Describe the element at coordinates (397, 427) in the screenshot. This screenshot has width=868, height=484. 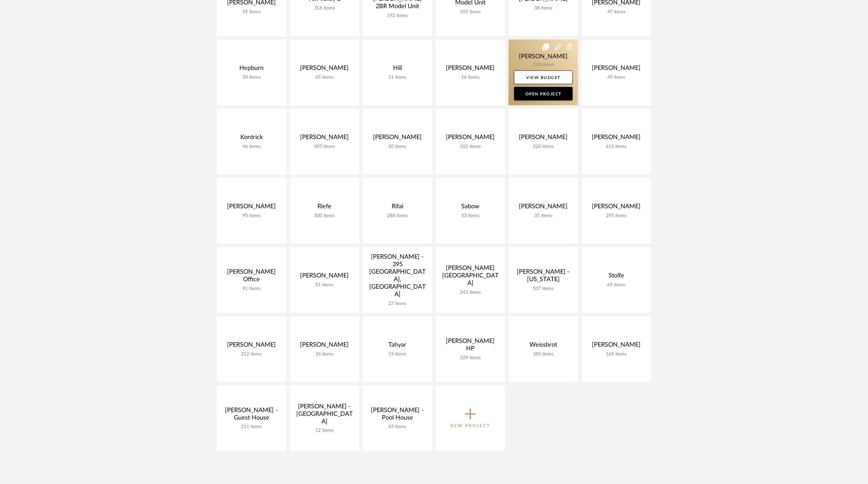
I see `div: 83 items` at that location.